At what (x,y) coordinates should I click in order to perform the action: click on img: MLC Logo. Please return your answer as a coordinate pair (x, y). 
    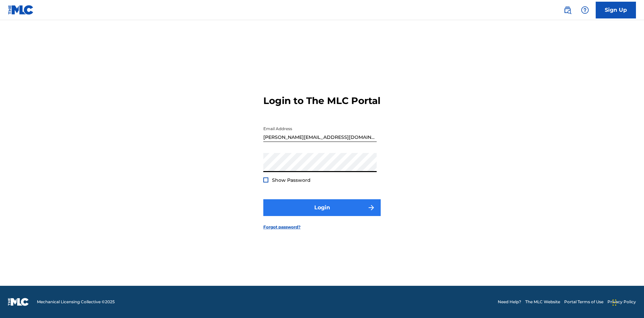
    Looking at the image, I should click on (21, 10).